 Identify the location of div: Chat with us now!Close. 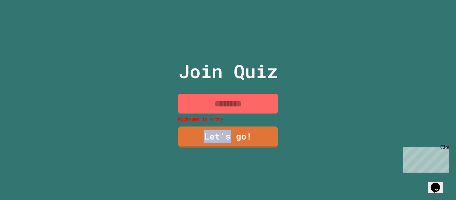
(24, 22).